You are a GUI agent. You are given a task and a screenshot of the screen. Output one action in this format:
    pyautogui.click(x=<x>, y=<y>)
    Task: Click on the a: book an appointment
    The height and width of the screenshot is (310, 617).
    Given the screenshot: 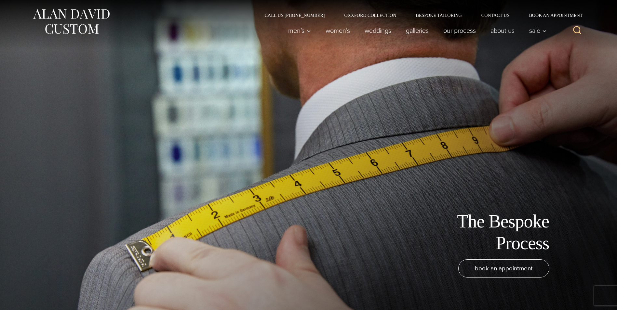 What is the action you would take?
    pyautogui.click(x=504, y=269)
    